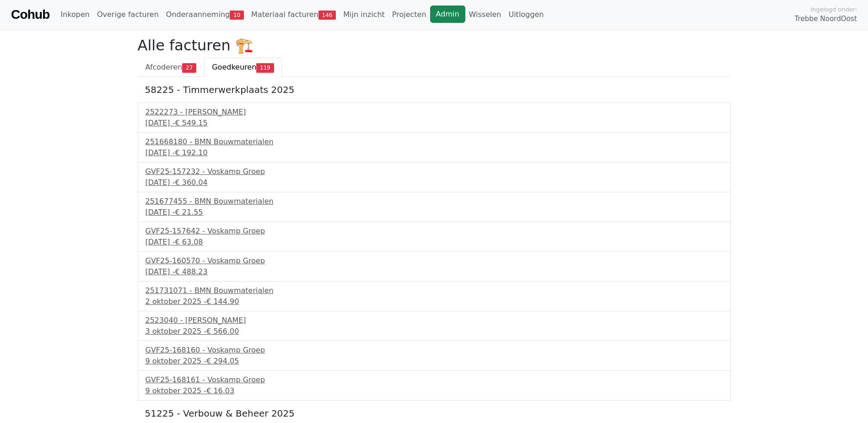  I want to click on div: 2 oktober 2025 -, so click(434, 301).